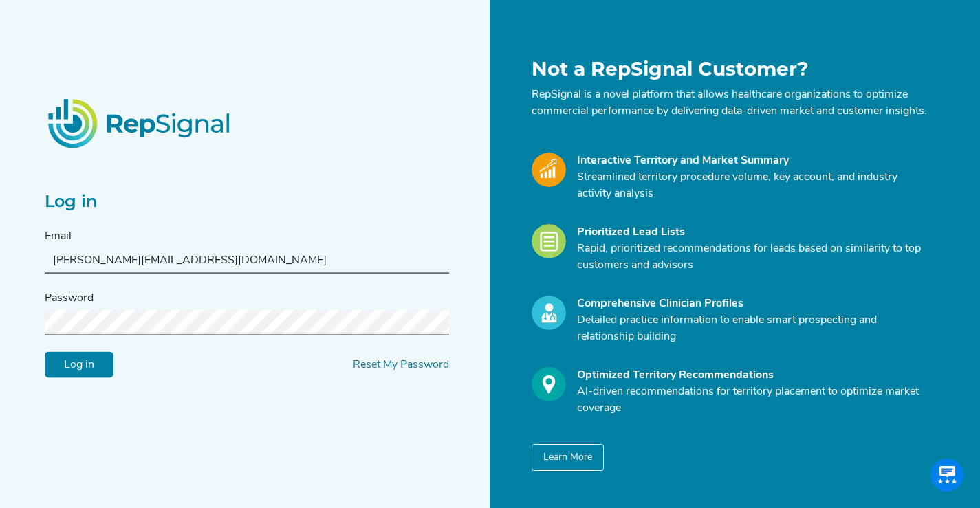 This screenshot has height=508, width=980. I want to click on p: AI-driven recommendations for territory placement to optimize market coverage, so click(753, 400).